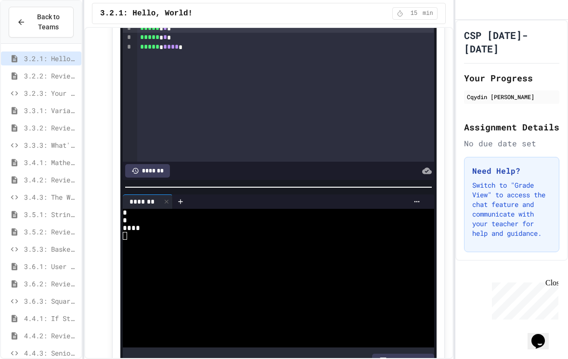 This screenshot has height=359, width=568. Describe the element at coordinates (511, 78) in the screenshot. I see `h2: Your Progress` at that location.